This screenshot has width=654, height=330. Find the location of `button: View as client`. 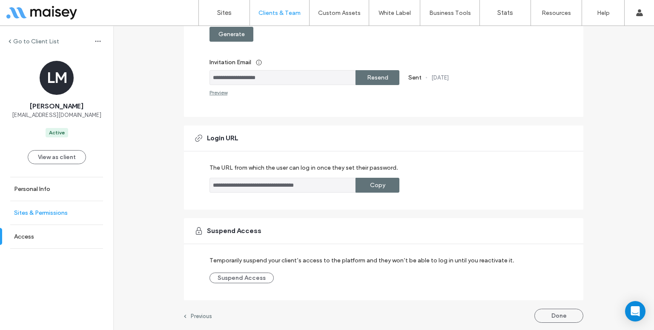

button: View as client is located at coordinates (57, 157).